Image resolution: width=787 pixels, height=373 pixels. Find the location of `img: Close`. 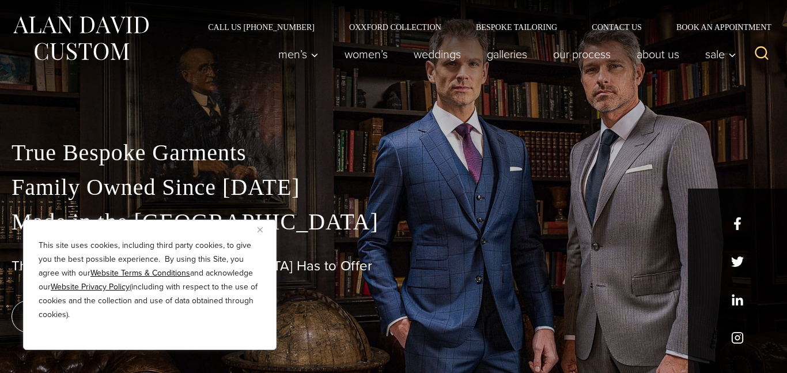

img: Close is located at coordinates (260, 229).